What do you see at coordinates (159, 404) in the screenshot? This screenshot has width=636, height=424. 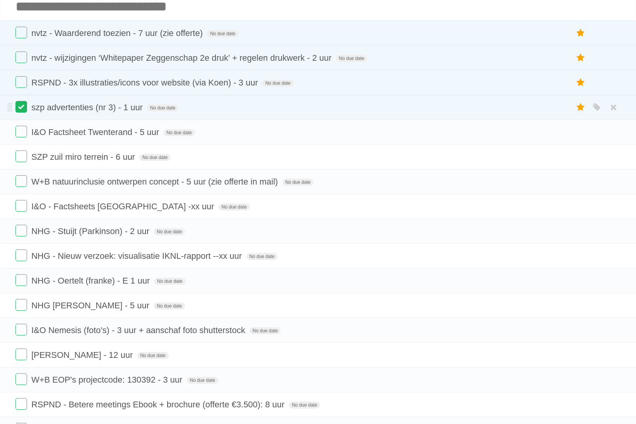 I see `span: RSPND - Betere meetings Ebook + brochure (offerte €3.500): 8 uur` at bounding box center [159, 404].